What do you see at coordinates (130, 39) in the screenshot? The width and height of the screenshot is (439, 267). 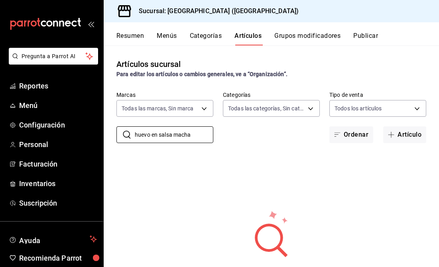 I see `button: Resumen` at bounding box center [130, 39].